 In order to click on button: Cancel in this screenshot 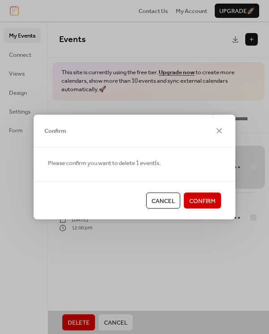, I will do `click(163, 201)`.